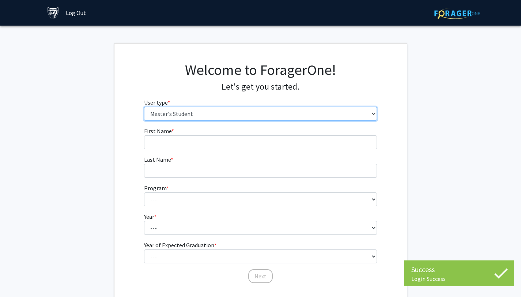  I want to click on label: Year, so click(150, 217).